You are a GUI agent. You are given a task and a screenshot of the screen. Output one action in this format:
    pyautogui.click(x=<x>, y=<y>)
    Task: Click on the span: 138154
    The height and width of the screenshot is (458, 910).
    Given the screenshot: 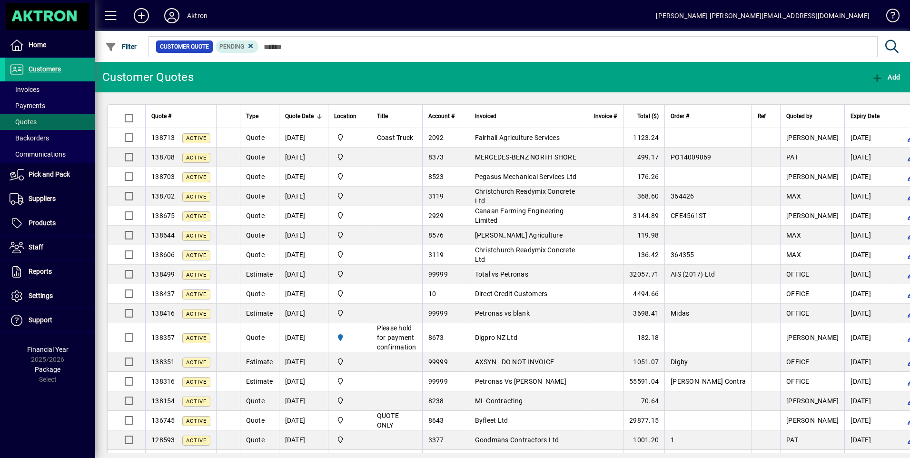 What is the action you would take?
    pyautogui.click(x=163, y=401)
    